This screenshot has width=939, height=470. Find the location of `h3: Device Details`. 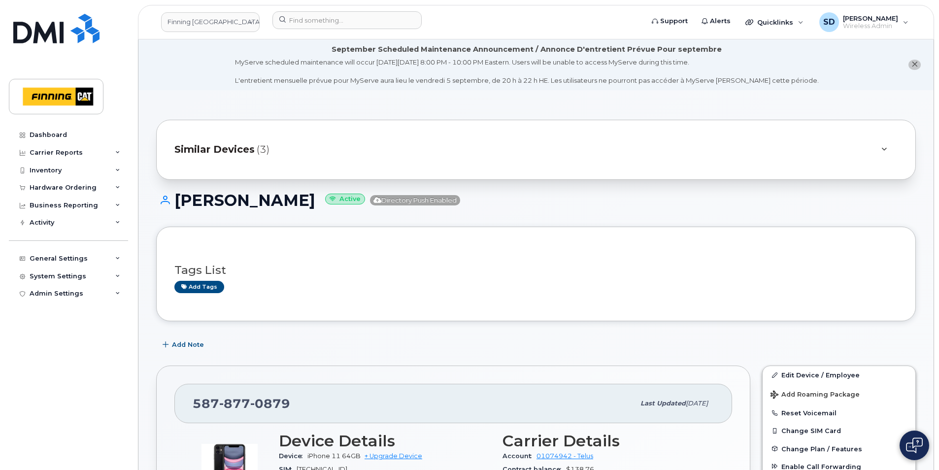

h3: Device Details is located at coordinates (385, 441).